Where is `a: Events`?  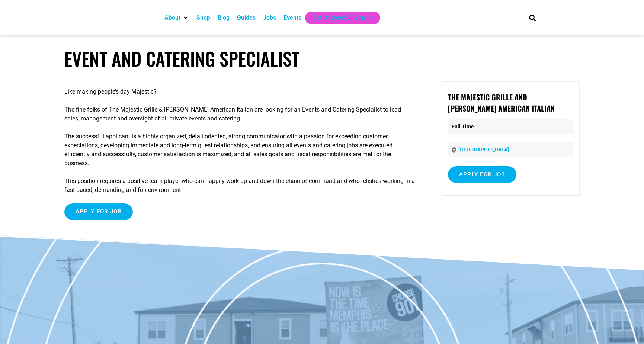
a: Events is located at coordinates (293, 18).